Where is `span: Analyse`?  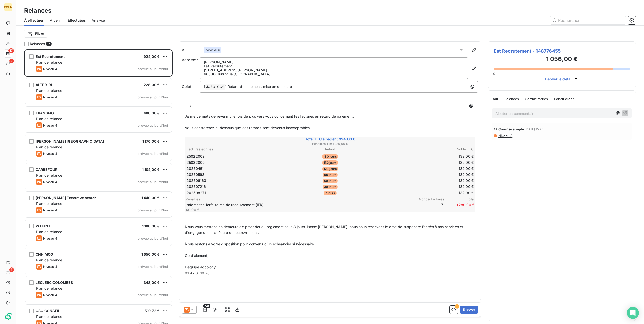 span: Analyse is located at coordinates (98, 20).